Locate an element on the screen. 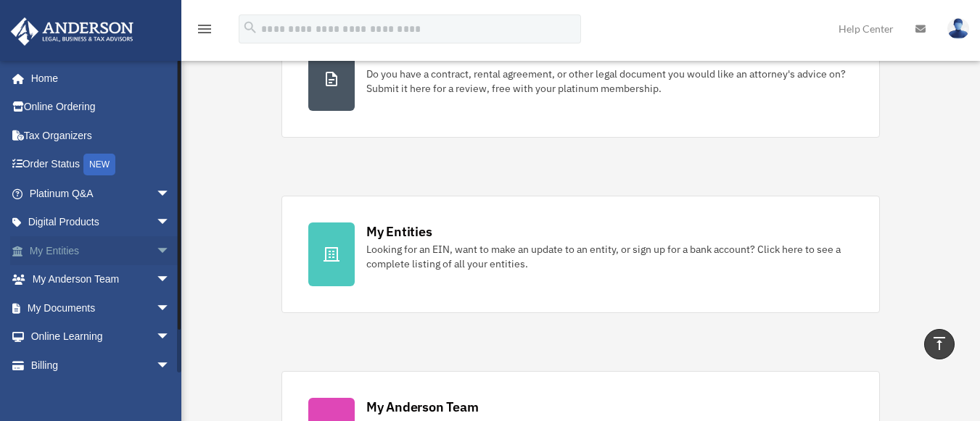  a: Tax Organizers is located at coordinates (101, 135).